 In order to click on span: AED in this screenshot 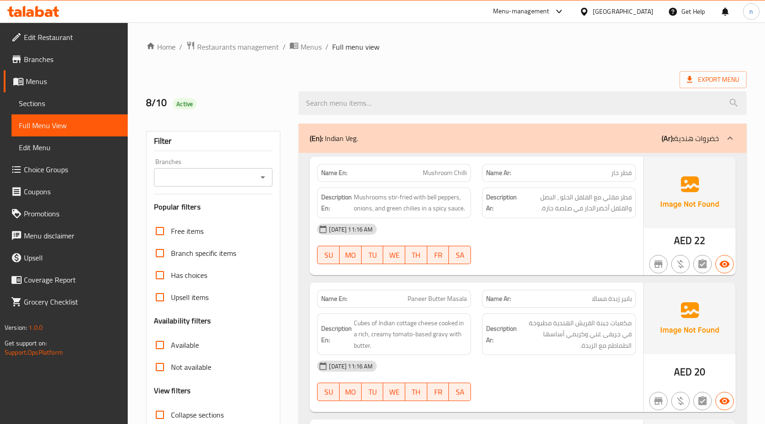, I will do `click(683, 240)`.